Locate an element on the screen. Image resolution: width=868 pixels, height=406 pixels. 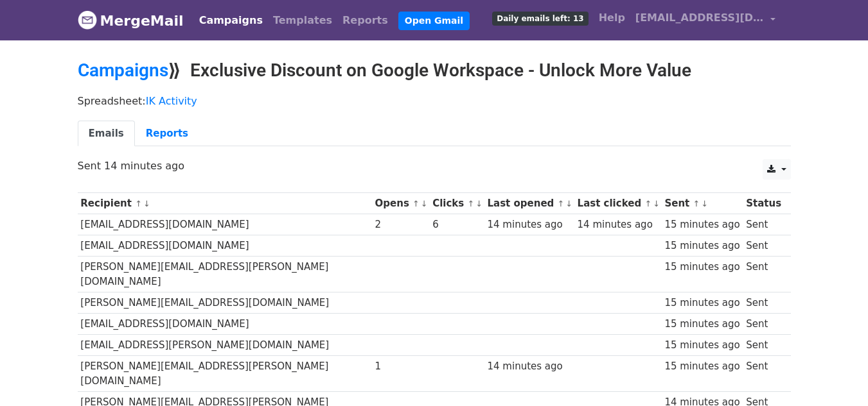
a: Daily emails left: 13 is located at coordinates (540, 18).